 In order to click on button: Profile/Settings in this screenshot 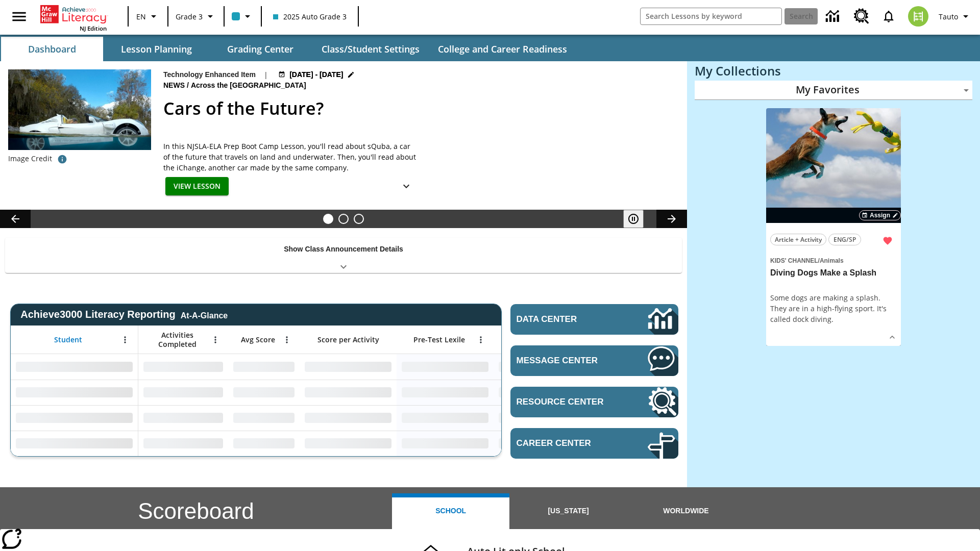, I will do `click(954, 17)`.